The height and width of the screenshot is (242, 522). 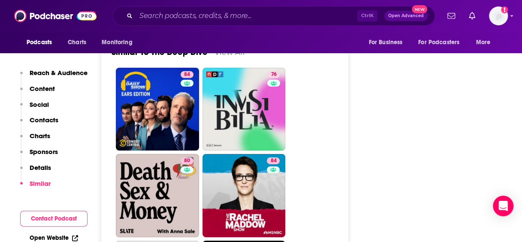 What do you see at coordinates (406, 16) in the screenshot?
I see `span: Open Advanced` at bounding box center [406, 16].